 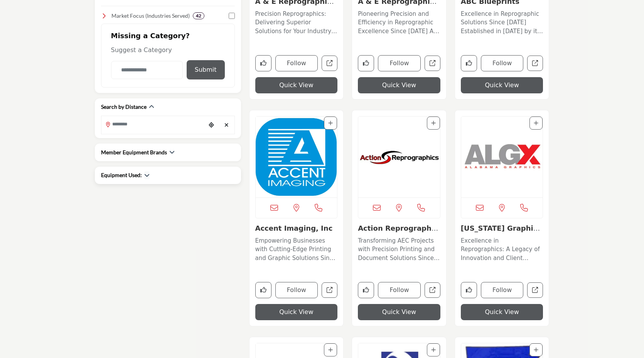 I want to click on a: Action Reprographics..., so click(x=398, y=232).